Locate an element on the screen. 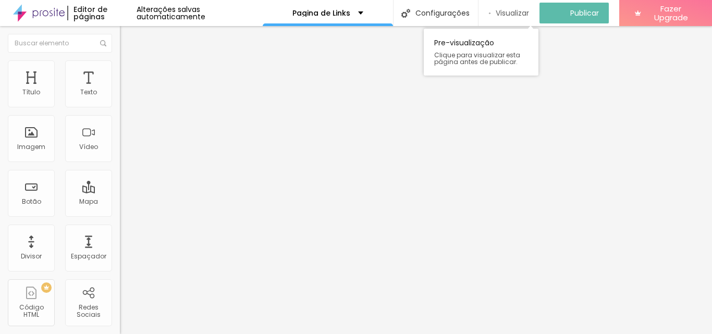 The height and width of the screenshot is (334, 712). div: Mapa is located at coordinates (89, 202).